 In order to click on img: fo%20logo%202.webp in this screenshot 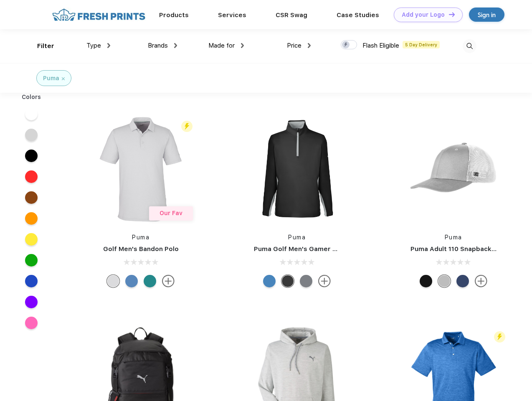, I will do `click(98, 15)`.